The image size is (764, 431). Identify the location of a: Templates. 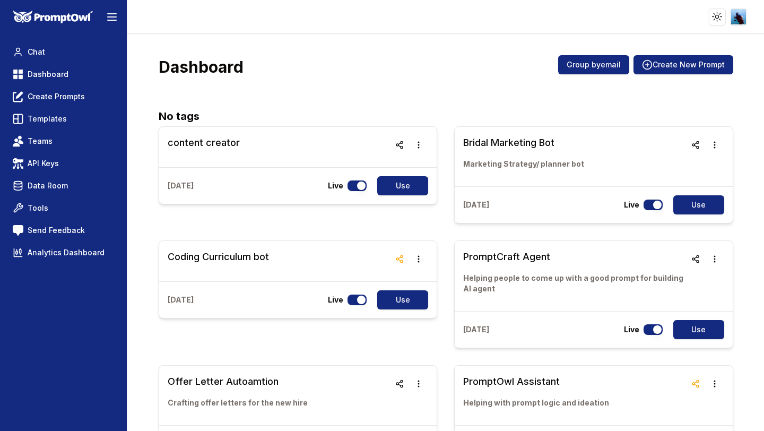
(63, 119).